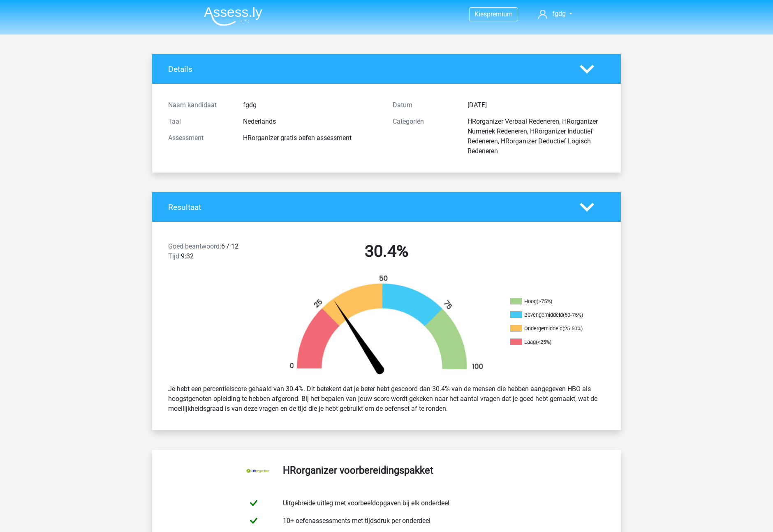  What do you see at coordinates (559, 14) in the screenshot?
I see `span: fgdg` at bounding box center [559, 14].